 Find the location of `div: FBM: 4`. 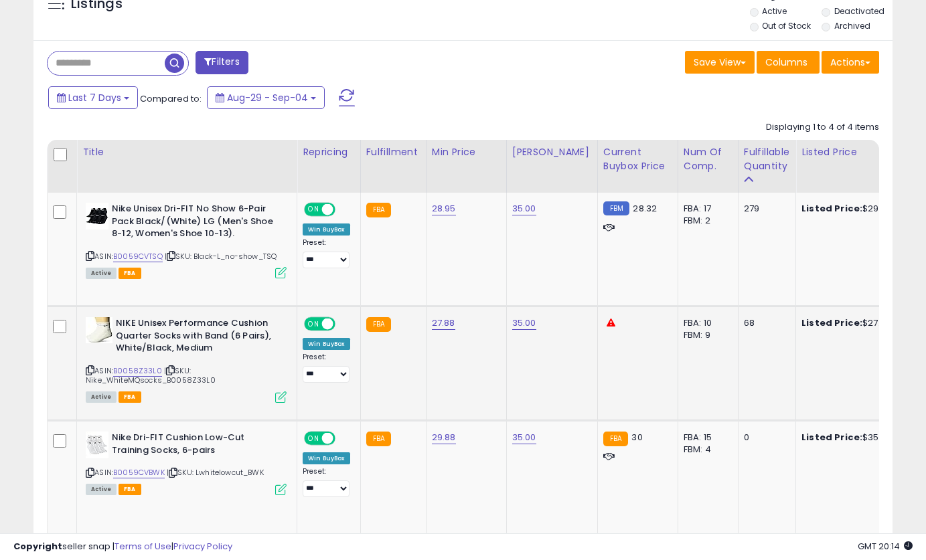

div: FBM: 4 is located at coordinates (706, 450).